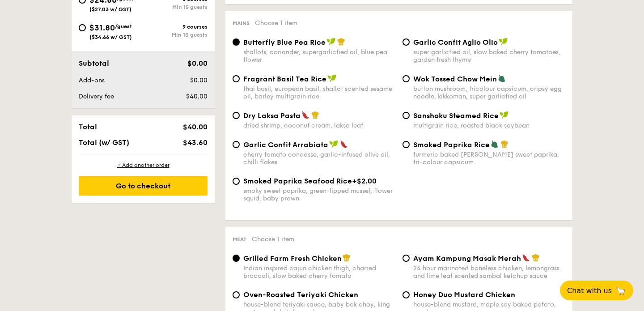 The height and width of the screenshot is (311, 644). Describe the element at coordinates (320, 56) in the screenshot. I see `div: shallots, coriander, supergarlicfied oil, blue pea flower` at that location.